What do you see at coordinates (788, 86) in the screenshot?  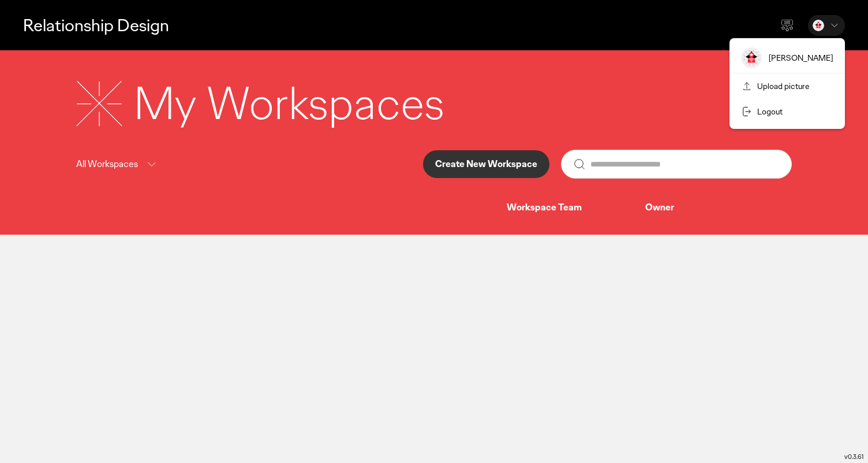 I see `div: Upload picture` at bounding box center [788, 86].